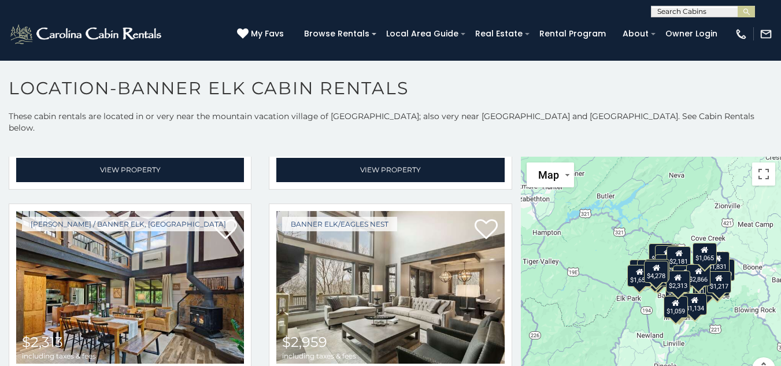 The width and height of the screenshot is (781, 366). Describe the element at coordinates (42, 342) in the screenshot. I see `span: $2,313` at that location.